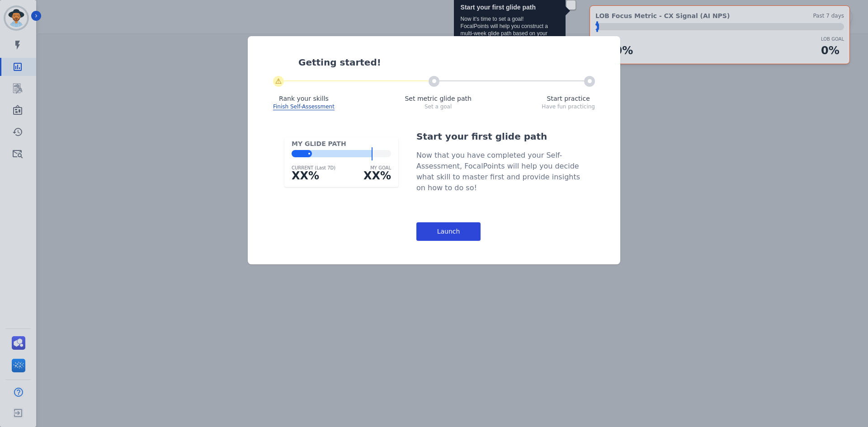 This screenshot has width=868, height=427. Describe the element at coordinates (438, 107) in the screenshot. I see `div: Set a goal` at that location.